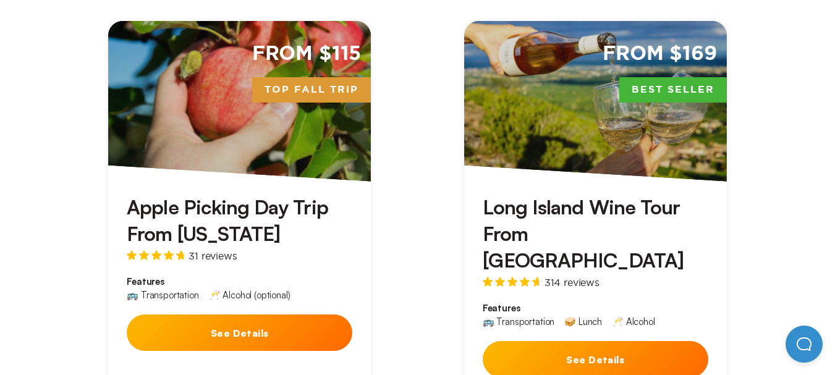  I want to click on span: 31 reviews, so click(213, 256).